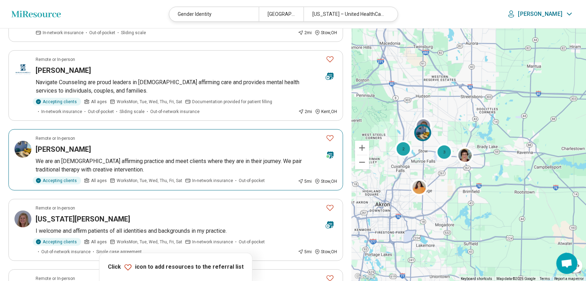  Describe the element at coordinates (362, 148) in the screenshot. I see `button: Zoom in` at that location.